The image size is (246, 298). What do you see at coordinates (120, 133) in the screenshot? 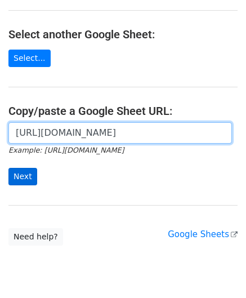
I see `input: Paste your Google Sheet URL here` at bounding box center [120, 133].